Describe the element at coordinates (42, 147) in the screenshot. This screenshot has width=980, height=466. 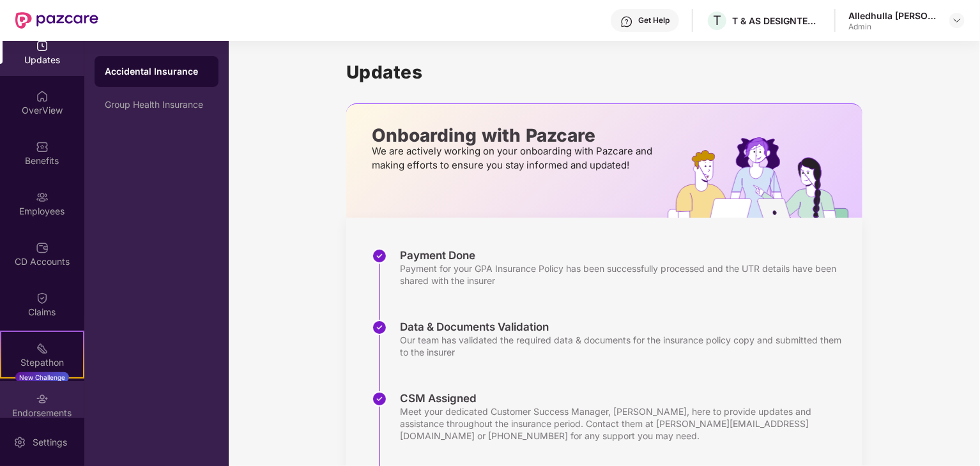
I see `img: svg+xml;base64,PHN2ZyBpZD0iQmVuZWZpdHMiIHhtbG5zPSJodHRwOi8vd3d3LnczLm9yZy8yMDAwL3N2ZyIgd2lkdGg9Ij...` at that location.